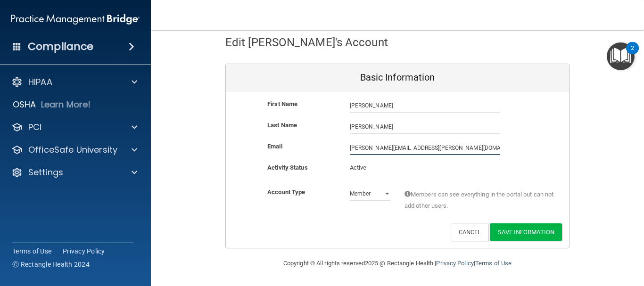 This screenshot has width=644, height=286. What do you see at coordinates (275, 146) in the screenshot?
I see `b: Email` at bounding box center [275, 146].